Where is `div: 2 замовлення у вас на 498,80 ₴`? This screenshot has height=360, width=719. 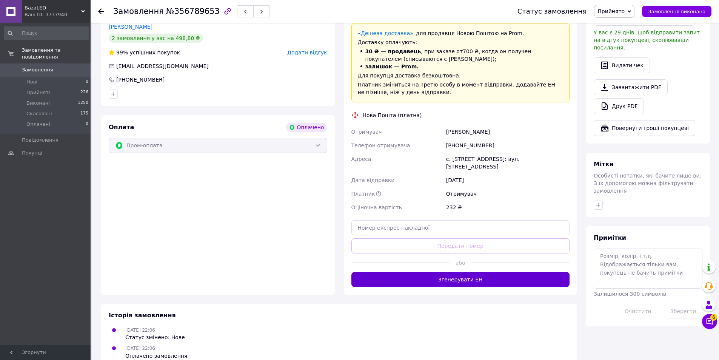 div: 2 замовлення у вас на 498,80 ₴ is located at coordinates (156, 38).